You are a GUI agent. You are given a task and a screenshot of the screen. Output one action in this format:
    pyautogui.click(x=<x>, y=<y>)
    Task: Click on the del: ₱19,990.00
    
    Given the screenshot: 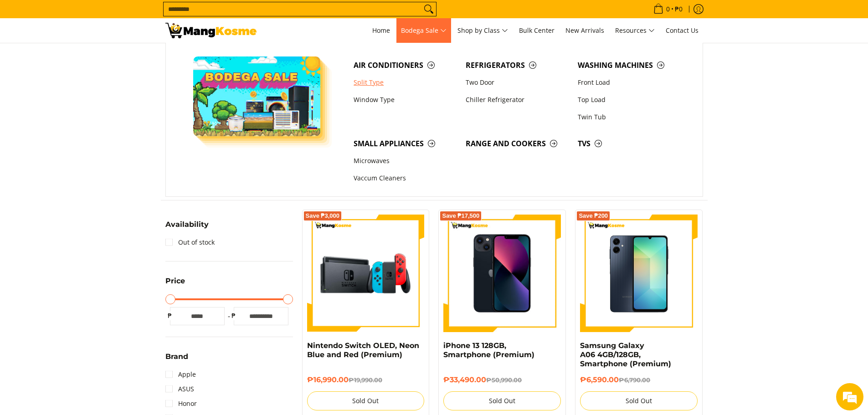 What is the action you would take?
    pyautogui.click(x=365, y=380)
    